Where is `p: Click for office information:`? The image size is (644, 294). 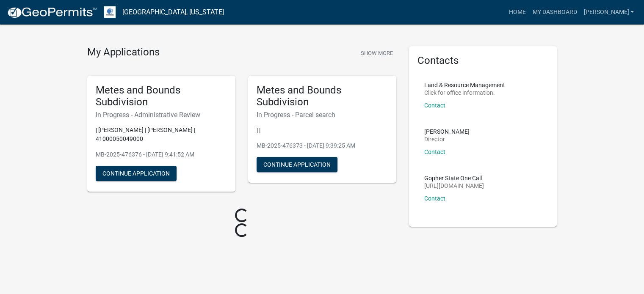 p: Click for office information: is located at coordinates (465, 93).